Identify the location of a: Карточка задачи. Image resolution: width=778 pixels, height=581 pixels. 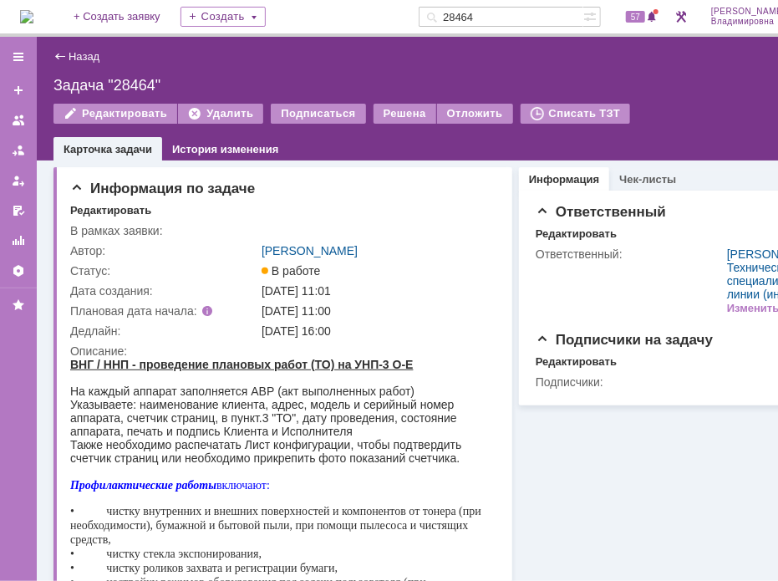
(108, 149).